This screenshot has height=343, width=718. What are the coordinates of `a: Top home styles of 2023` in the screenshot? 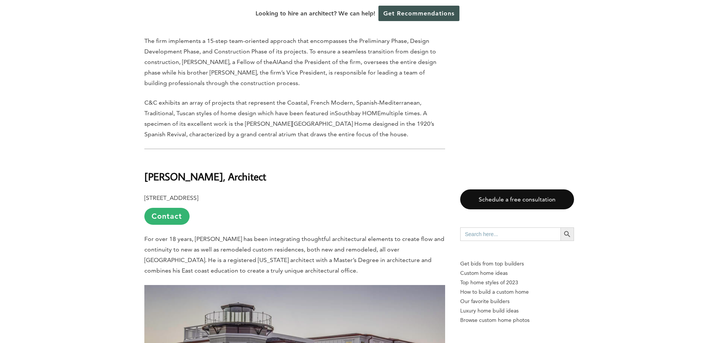 It's located at (517, 283).